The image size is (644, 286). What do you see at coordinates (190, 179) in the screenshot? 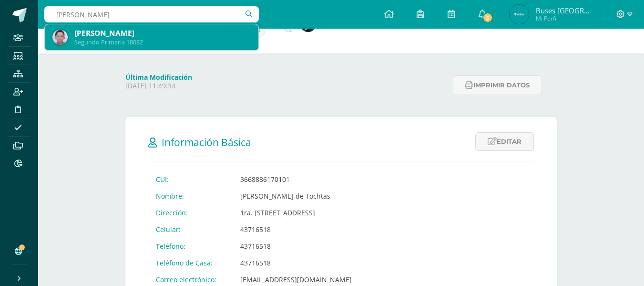
I see `td: CUI:` at bounding box center [190, 179].